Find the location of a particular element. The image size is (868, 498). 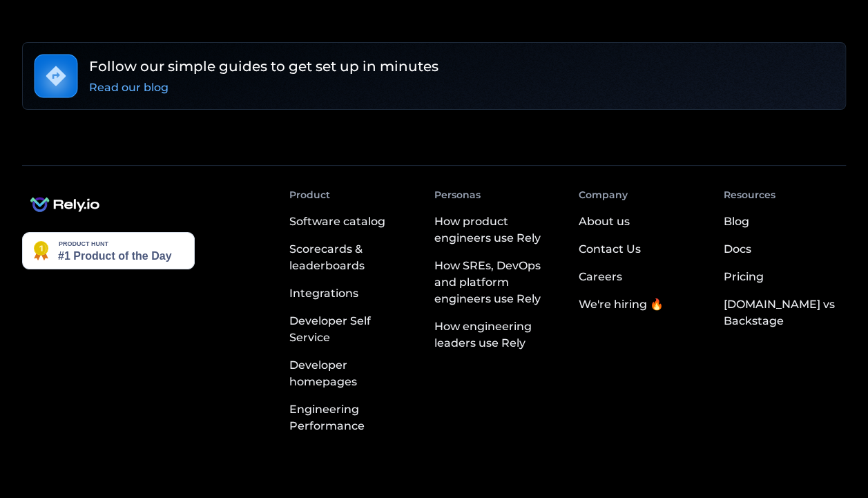

a: Contact Us is located at coordinates (610, 249).